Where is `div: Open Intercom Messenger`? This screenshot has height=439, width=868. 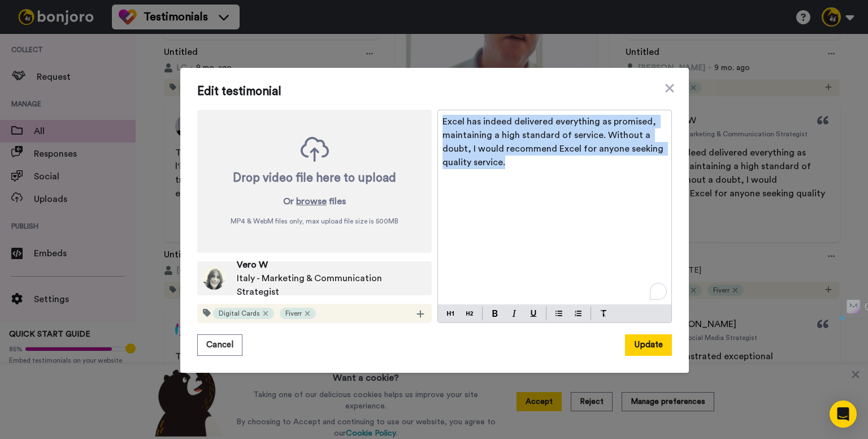 div: Open Intercom Messenger is located at coordinates (843, 414).